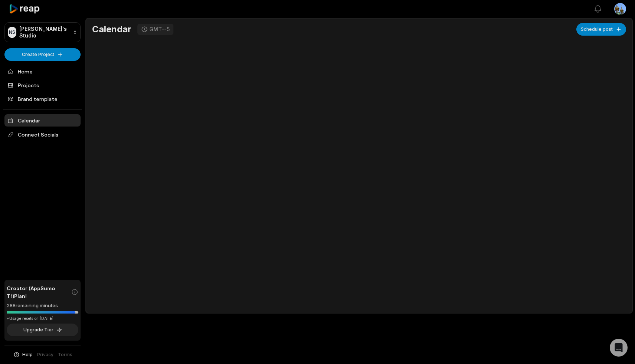 This screenshot has width=635, height=364. I want to click on div: Open Intercom Messenger, so click(619, 348).